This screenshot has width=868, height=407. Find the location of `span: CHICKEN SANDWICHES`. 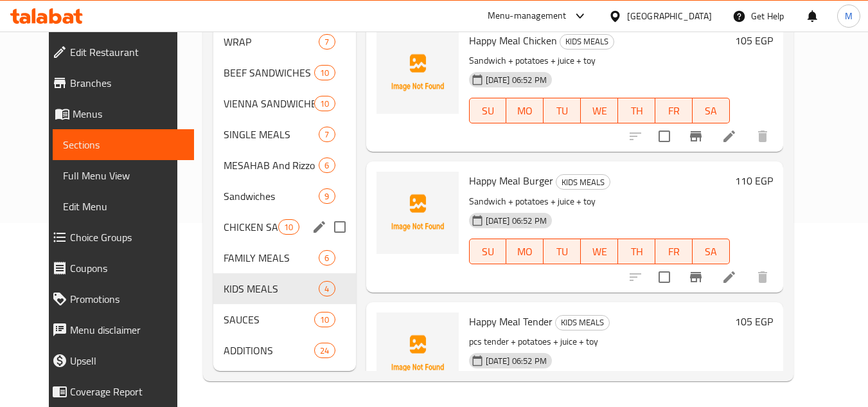

span: CHICKEN SANDWICHES is located at coordinates (250, 227).